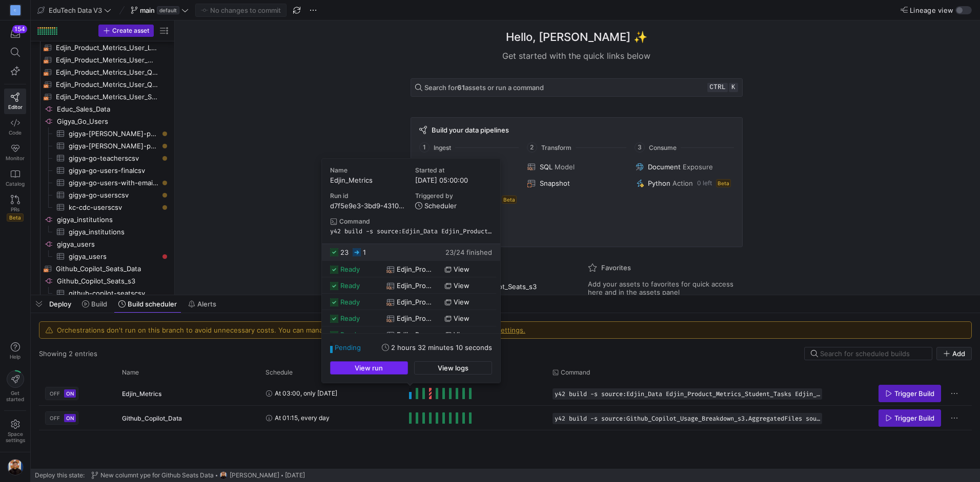  I want to click on span: Space settings, so click(15, 437).